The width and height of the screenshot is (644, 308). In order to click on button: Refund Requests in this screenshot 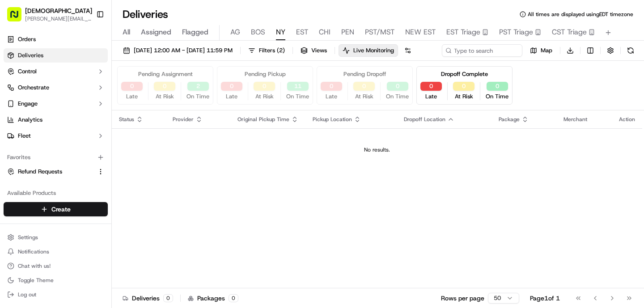, I will do `click(55, 172)`.